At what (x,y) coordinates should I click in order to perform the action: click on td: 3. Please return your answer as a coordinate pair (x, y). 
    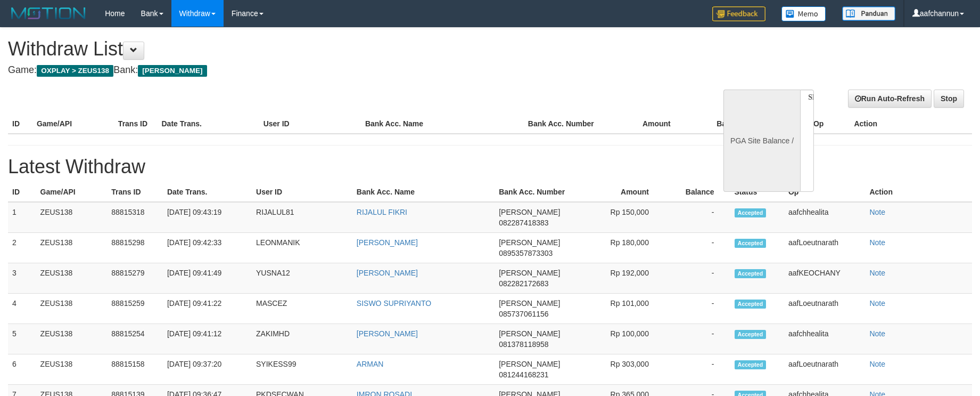
    Looking at the image, I should click on (22, 278).